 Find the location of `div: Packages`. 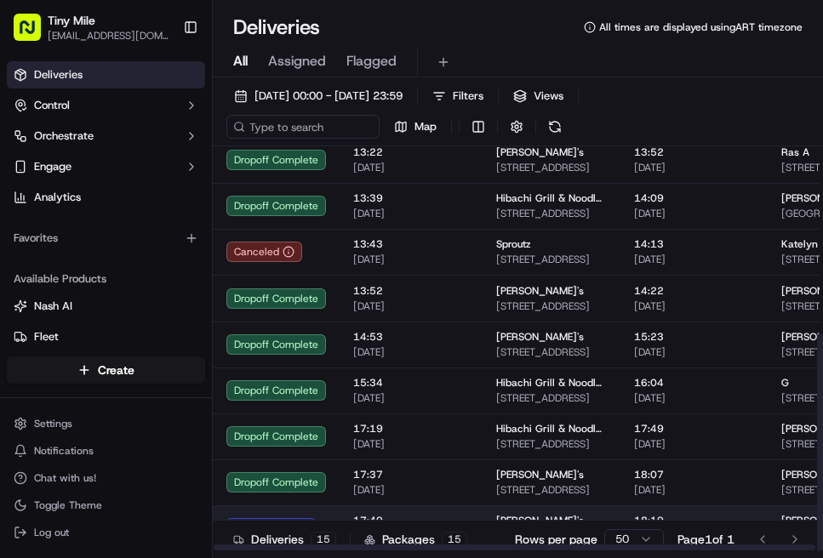

div: Packages is located at coordinates (415, 540).